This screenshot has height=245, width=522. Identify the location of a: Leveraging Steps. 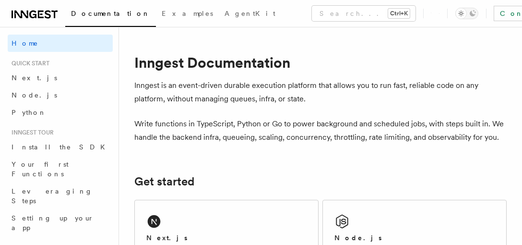
(60, 196).